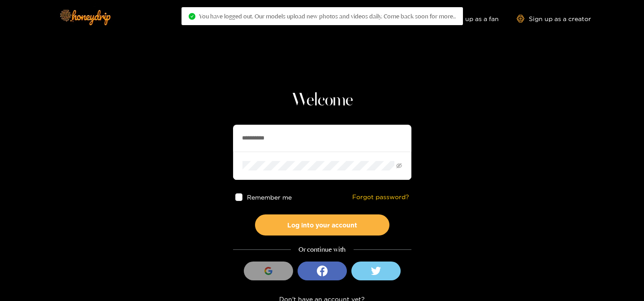 This screenshot has width=644, height=301. I want to click on span: You have logged out. Our models upload new photos and videos daily. Come back soon for more.., so click(327, 16).